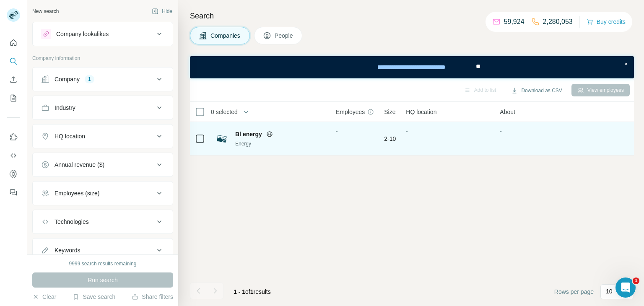 The height and width of the screenshot is (306, 644). I want to click on span: About, so click(507, 112).